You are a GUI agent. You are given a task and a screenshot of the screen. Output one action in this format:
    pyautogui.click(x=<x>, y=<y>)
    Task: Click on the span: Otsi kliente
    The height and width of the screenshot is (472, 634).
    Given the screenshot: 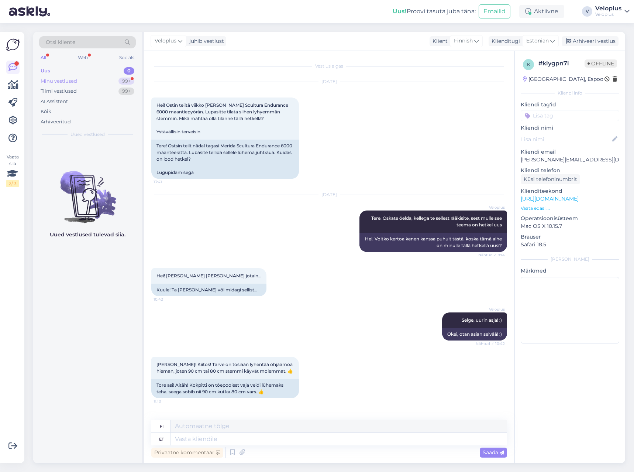 What is the action you would take?
    pyautogui.click(x=61, y=42)
    